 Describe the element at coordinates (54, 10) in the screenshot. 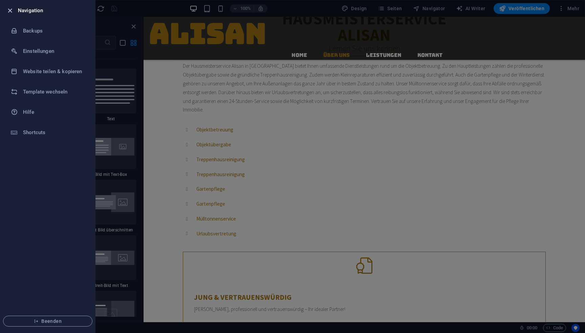

I see `h6: Navigation` at that location.